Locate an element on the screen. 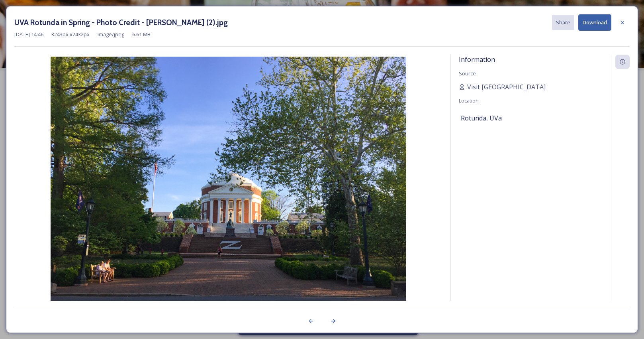 The width and height of the screenshot is (644, 339). span: Information is located at coordinates (477, 60).